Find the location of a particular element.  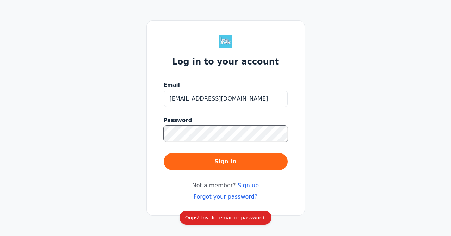

span: Password is located at coordinates (178, 120).